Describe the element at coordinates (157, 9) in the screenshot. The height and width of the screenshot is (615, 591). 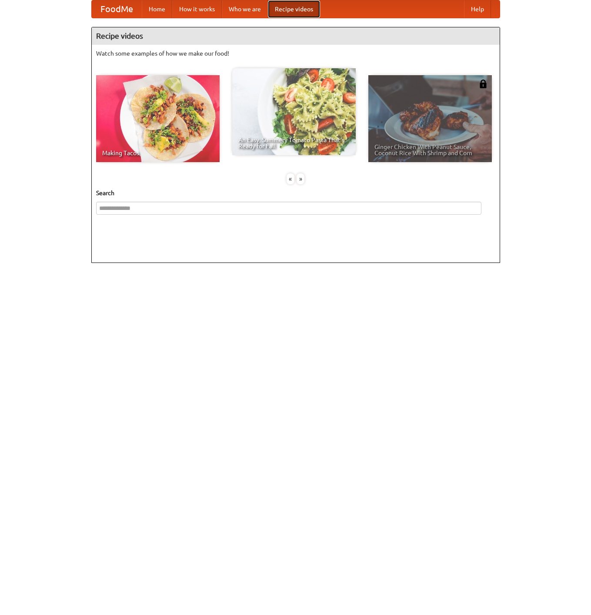
I see `a: Home` at that location.